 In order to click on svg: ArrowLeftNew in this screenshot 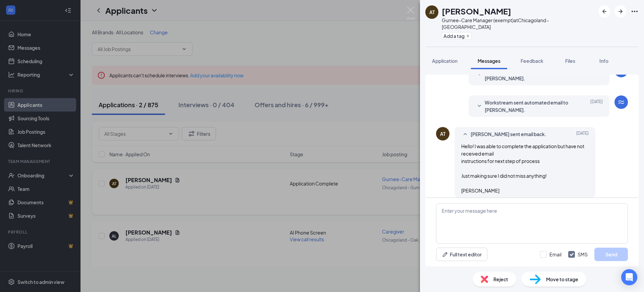, I will do `click(605, 11)`.